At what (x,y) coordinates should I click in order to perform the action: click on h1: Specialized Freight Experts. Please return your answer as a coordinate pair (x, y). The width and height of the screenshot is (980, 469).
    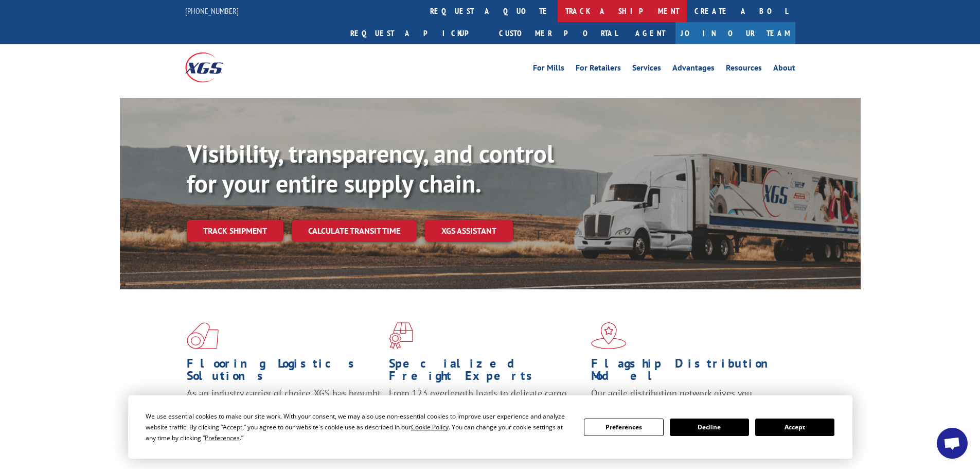
    Looking at the image, I should click on (486, 372).